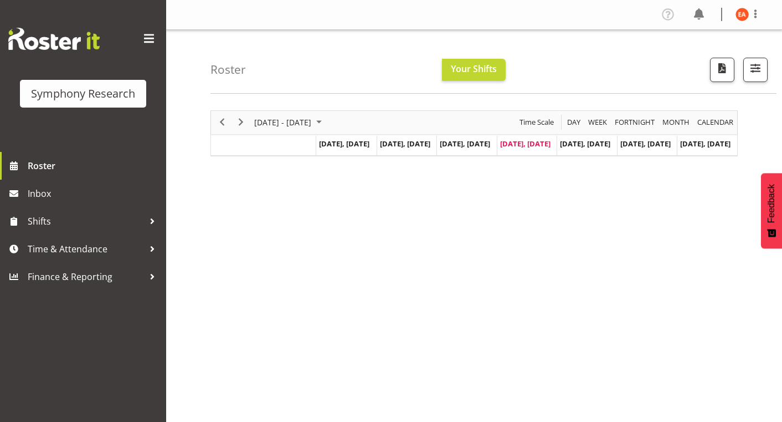 This screenshot has width=782, height=422. What do you see at coordinates (537, 122) in the screenshot?
I see `button: Time Scale` at bounding box center [537, 122].